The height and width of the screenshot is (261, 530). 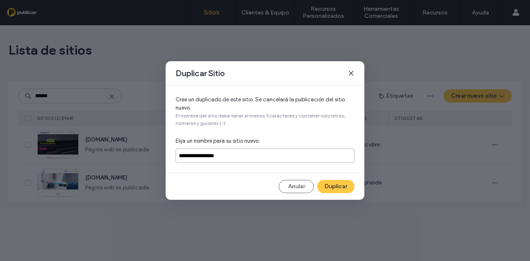 What do you see at coordinates (336, 187) in the screenshot?
I see `button: Duplicar` at bounding box center [336, 187].